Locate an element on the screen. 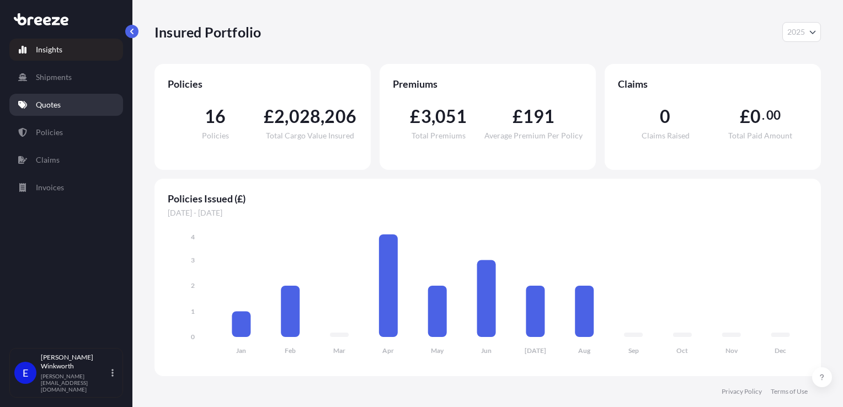 This screenshot has width=843, height=407. tspan: Aug is located at coordinates (585, 351).